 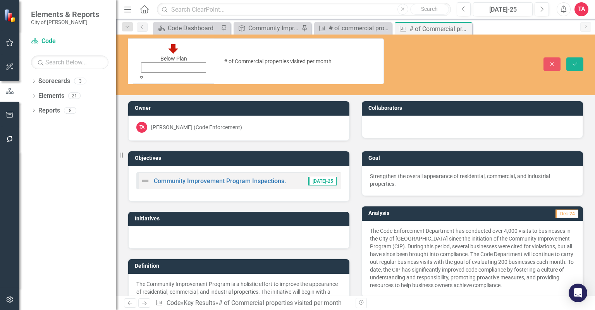 What do you see at coordinates (578, 293) in the screenshot?
I see `div: Open Intercom Messenger` at bounding box center [578, 293].